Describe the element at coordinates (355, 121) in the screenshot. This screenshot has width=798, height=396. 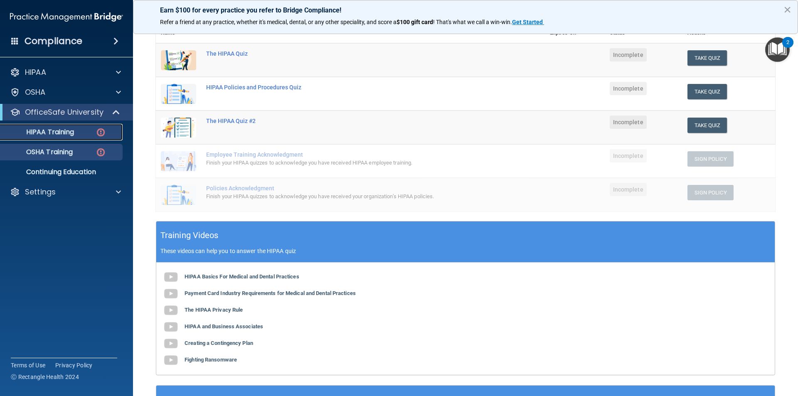
I see `div: The HIPAA Quiz #2` at that location.